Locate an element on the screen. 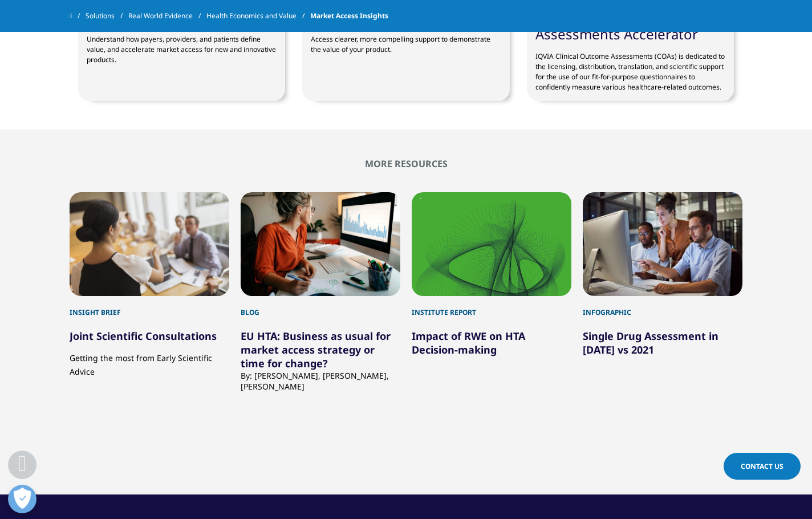 This screenshot has width=812, height=519. div: 3 / 4 is located at coordinates (491, 292).